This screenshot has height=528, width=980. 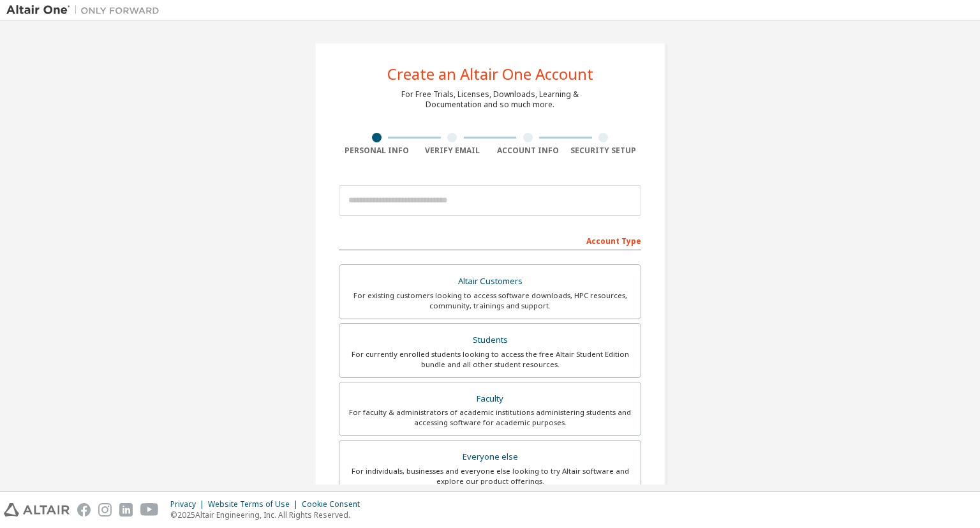 What do you see at coordinates (86, 11) in the screenshot?
I see `img: Altair One` at bounding box center [86, 11].